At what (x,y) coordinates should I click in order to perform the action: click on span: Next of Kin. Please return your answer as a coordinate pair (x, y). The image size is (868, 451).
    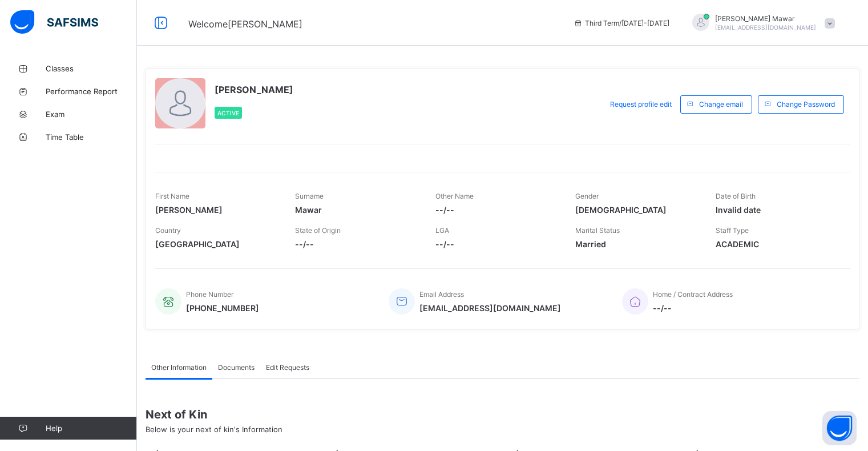
    Looking at the image, I should click on (502, 415).